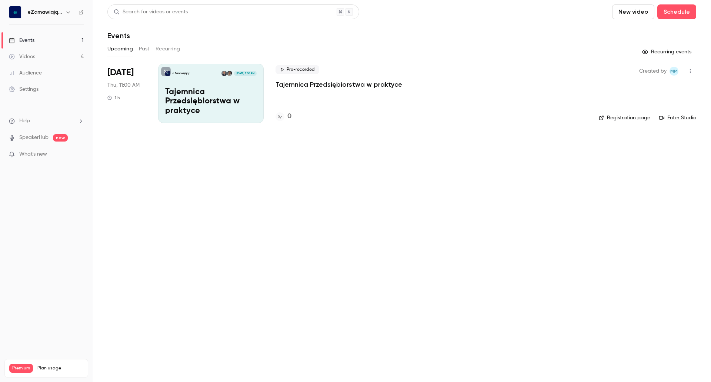  Describe the element at coordinates (120, 49) in the screenshot. I see `button: Upcoming` at that location.